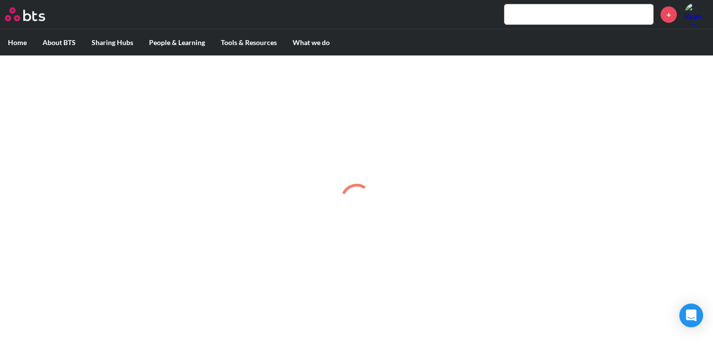 The width and height of the screenshot is (713, 362). What do you see at coordinates (34, 14) in the screenshot?
I see `a: Go home` at bounding box center [34, 14].